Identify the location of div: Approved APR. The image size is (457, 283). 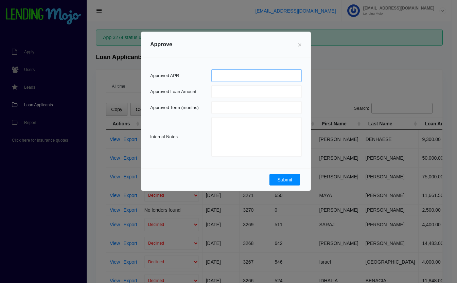
(181, 76).